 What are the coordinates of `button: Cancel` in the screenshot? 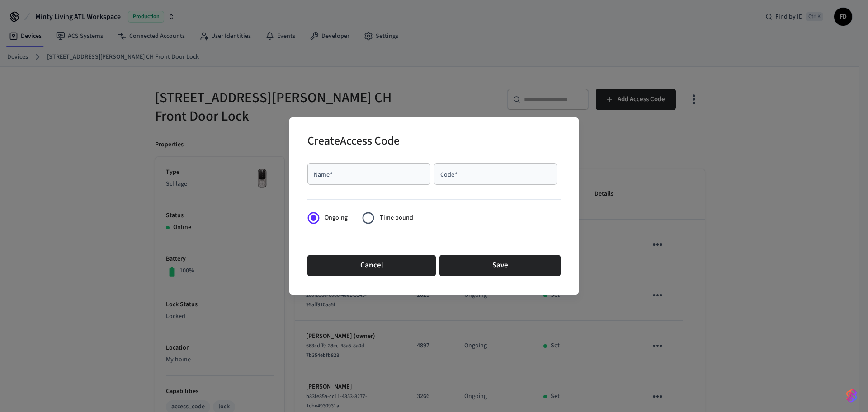 It's located at (372, 265).